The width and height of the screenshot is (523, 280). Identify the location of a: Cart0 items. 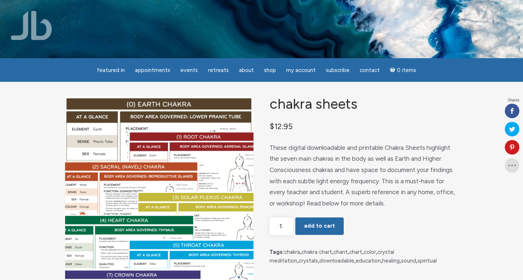
(403, 70).